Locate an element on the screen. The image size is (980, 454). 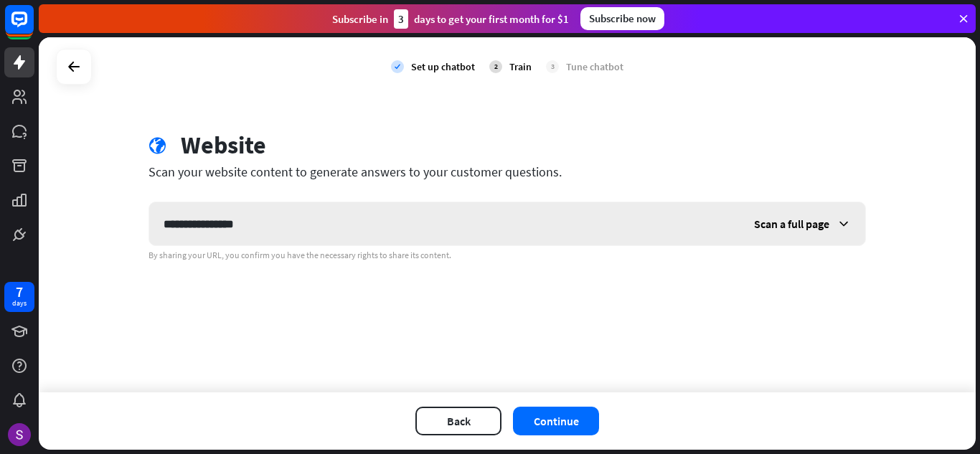
div: Website is located at coordinates (223, 145).